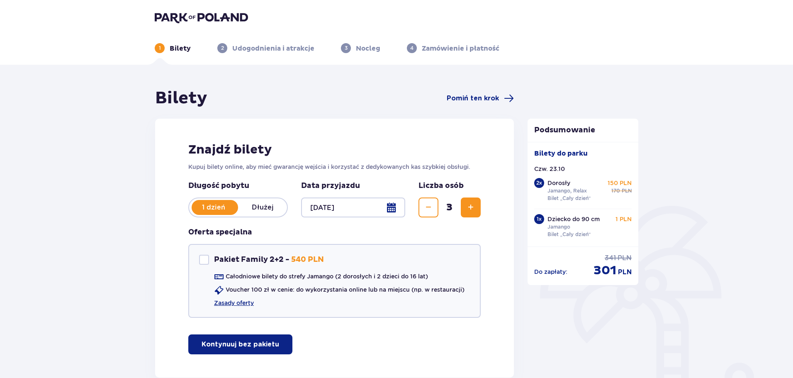 This screenshot has height=378, width=793. I want to click on p: Podsumowanie, so click(583, 130).